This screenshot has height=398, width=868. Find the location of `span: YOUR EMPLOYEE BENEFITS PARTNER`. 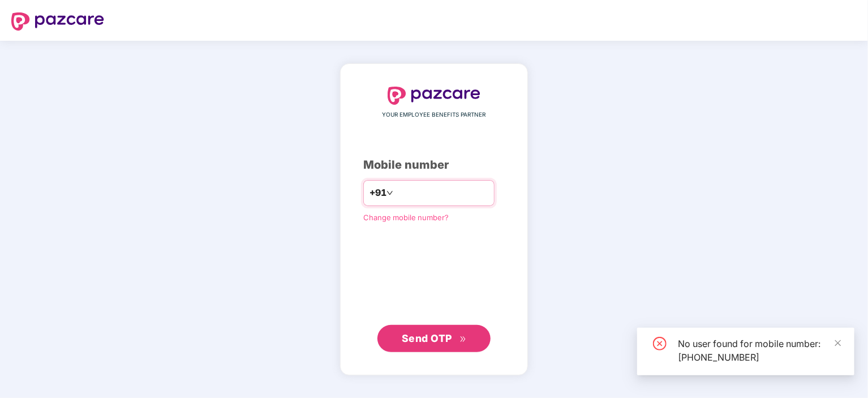

span: YOUR EMPLOYEE BENEFITS PARTNER is located at coordinates (434, 115).